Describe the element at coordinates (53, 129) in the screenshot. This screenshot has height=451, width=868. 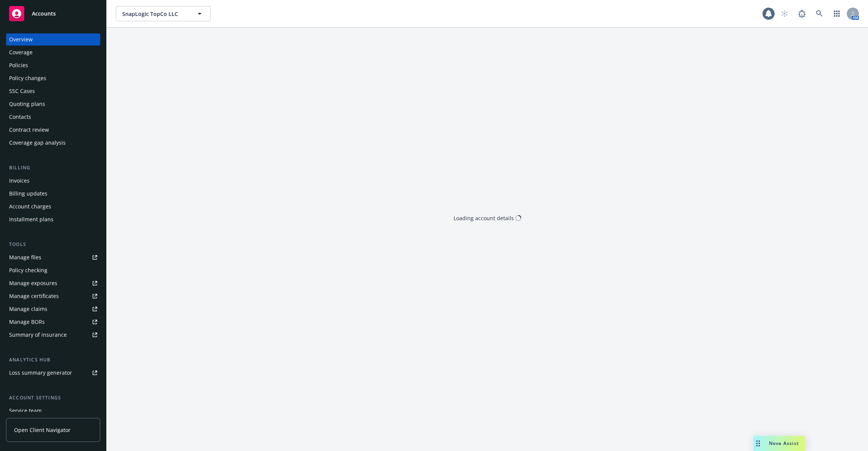
I see `a: Contract review` at that location.